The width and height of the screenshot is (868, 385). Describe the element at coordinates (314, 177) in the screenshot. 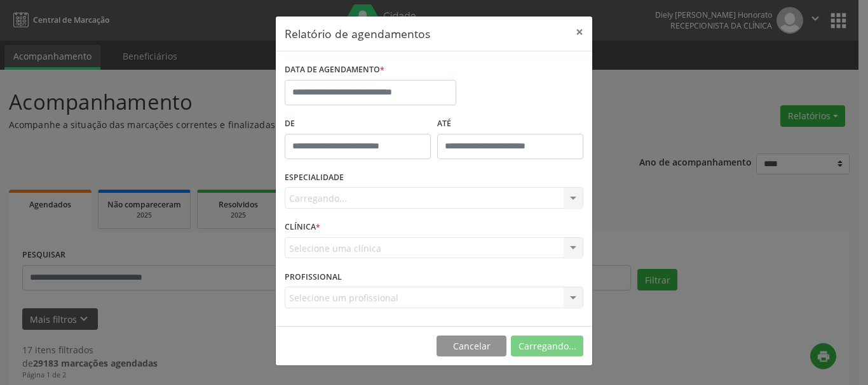

I see `label: ESPECIALIDADE` at that location.